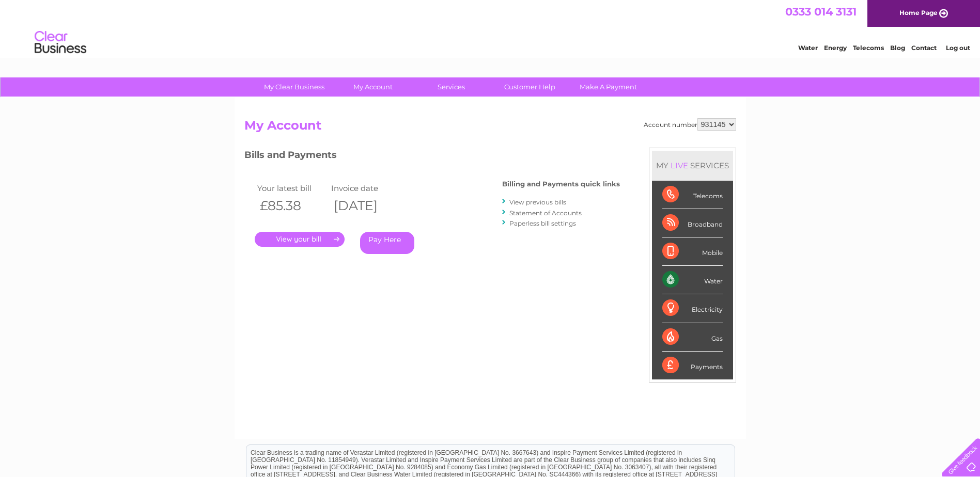 The height and width of the screenshot is (477, 980). What do you see at coordinates (431, 157) in the screenshot?
I see `h3: Bills and Payments` at bounding box center [431, 157].